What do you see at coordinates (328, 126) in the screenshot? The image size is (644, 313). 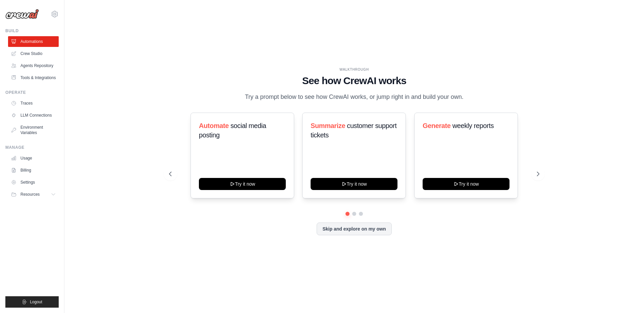 I see `span: Summarize` at bounding box center [328, 126].